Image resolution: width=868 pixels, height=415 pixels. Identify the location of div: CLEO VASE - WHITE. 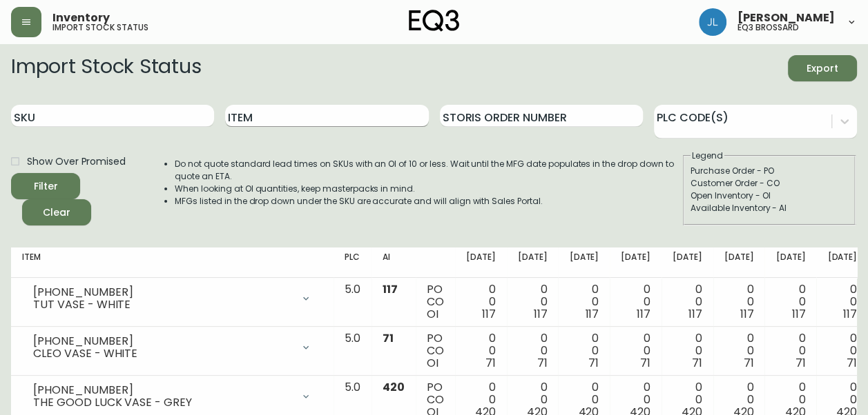
(162, 353).